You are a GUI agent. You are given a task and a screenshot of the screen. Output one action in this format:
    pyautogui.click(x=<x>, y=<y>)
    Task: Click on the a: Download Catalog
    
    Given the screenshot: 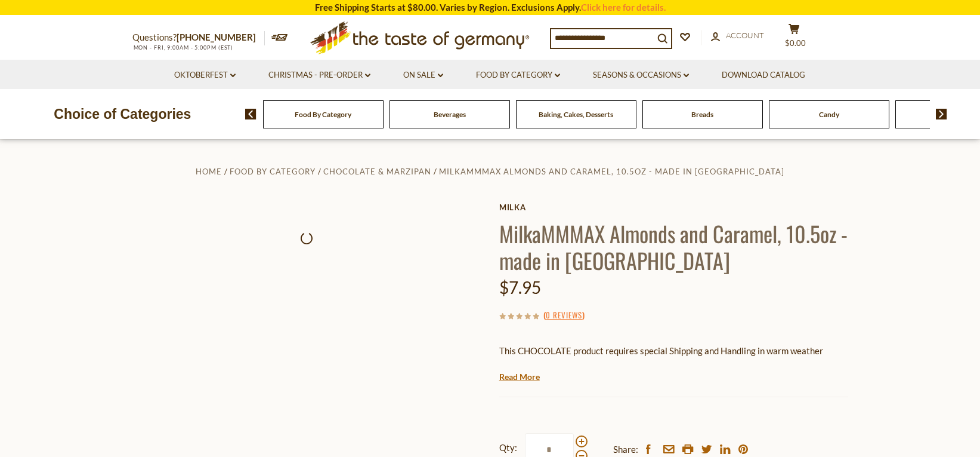 What is the action you would take?
    pyautogui.click(x=764, y=76)
    